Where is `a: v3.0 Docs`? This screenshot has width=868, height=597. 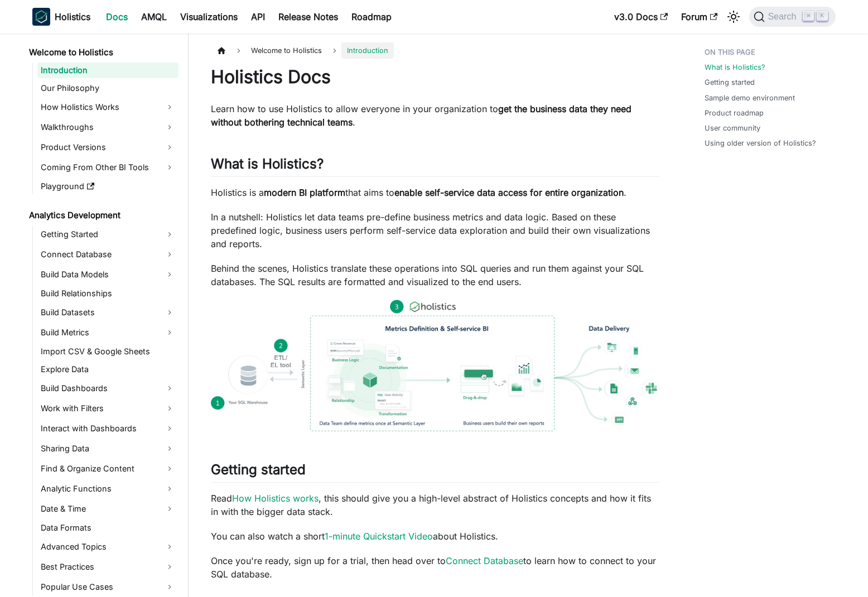
a: v3.0 Docs is located at coordinates (640, 17).